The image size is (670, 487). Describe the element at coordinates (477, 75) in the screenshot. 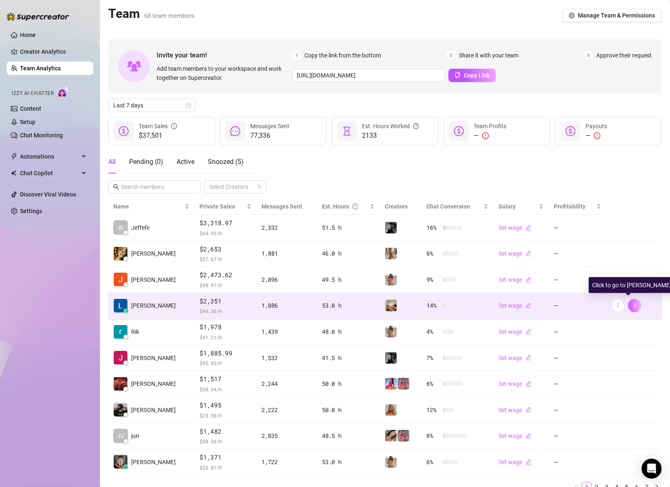

I see `span: Copy Link` at that location.